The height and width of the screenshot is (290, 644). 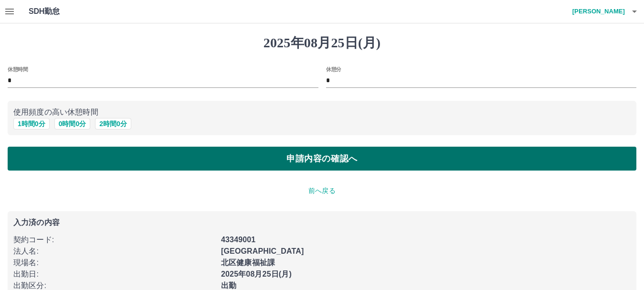 I want to click on p: 入力済の内容, so click(x=321, y=223).